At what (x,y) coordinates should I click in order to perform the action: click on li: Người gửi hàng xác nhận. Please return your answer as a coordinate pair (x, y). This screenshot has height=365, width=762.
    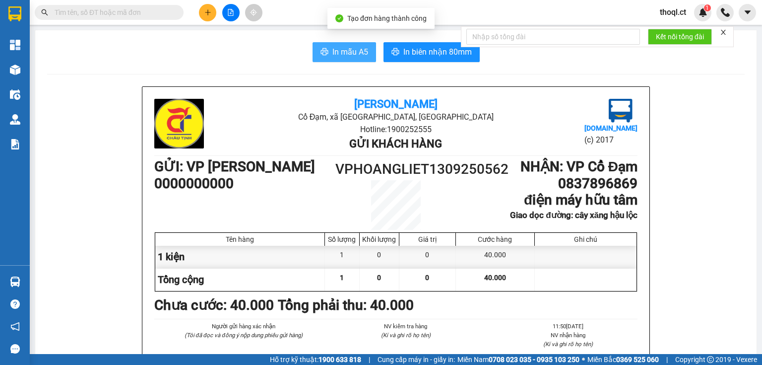
    Looking at the image, I should click on (243, 326).